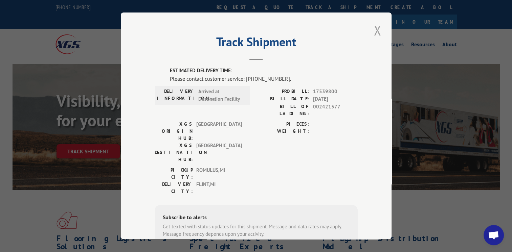 The width and height of the screenshot is (512, 252). I want to click on a: Open chat, so click(494, 235).